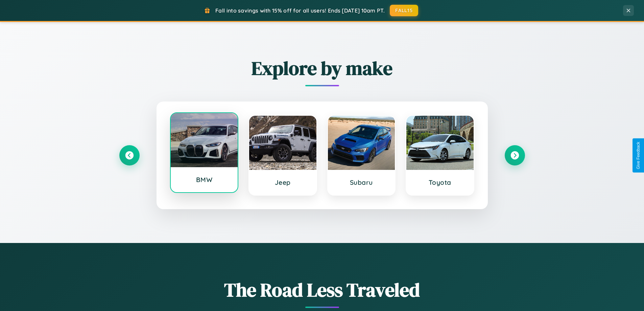  What do you see at coordinates (361, 182) in the screenshot?
I see `h3: Subaru` at bounding box center [361, 182].